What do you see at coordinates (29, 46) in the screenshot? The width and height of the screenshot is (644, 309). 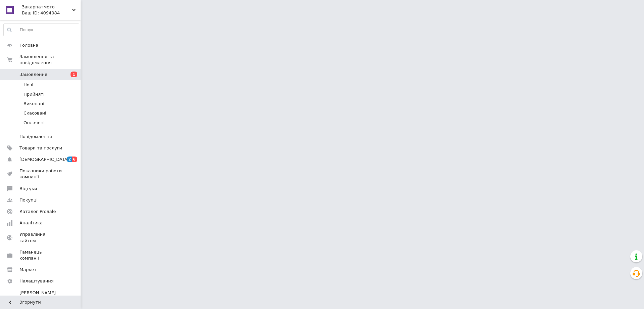 I see `span: Головна` at bounding box center [29, 46].